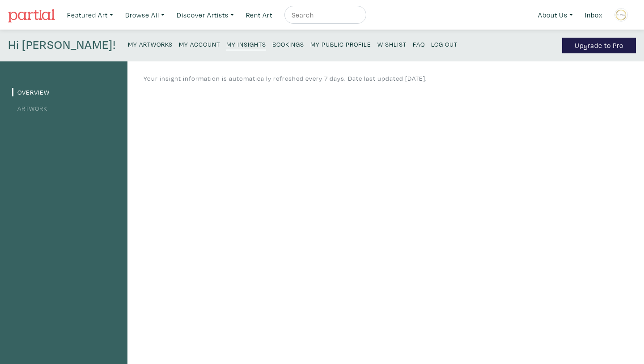  Describe the element at coordinates (246, 44) in the screenshot. I see `a: My Insights` at that location.